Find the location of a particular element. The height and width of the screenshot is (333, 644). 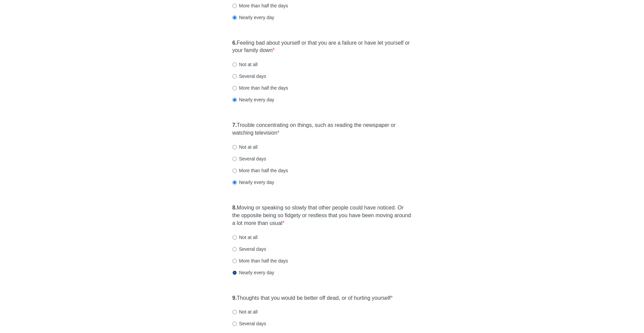

strong: 8. is located at coordinates (234, 207).